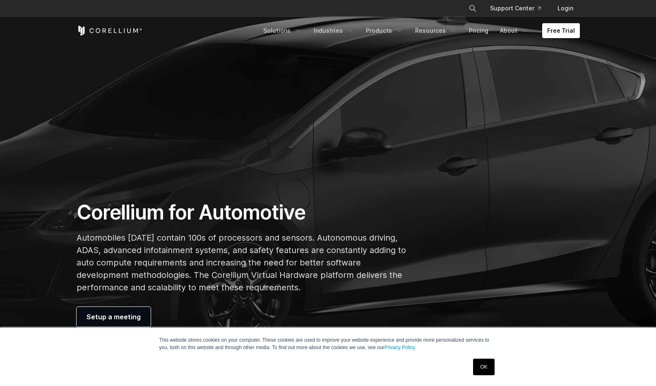  What do you see at coordinates (473, 8) in the screenshot?
I see `button: Search` at bounding box center [473, 8].